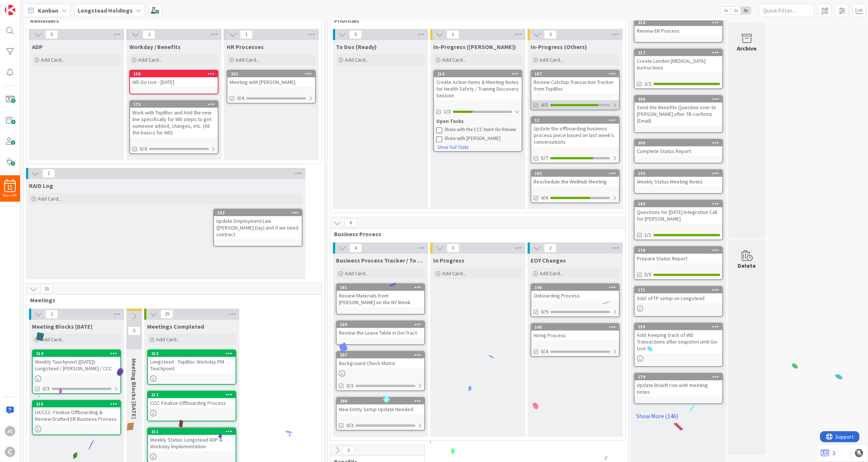  Describe the element at coordinates (478, 89) in the screenshot. I see `div: Create Action Items & Meeting Notes for Health Safety / Training Discovery Session` at that location.